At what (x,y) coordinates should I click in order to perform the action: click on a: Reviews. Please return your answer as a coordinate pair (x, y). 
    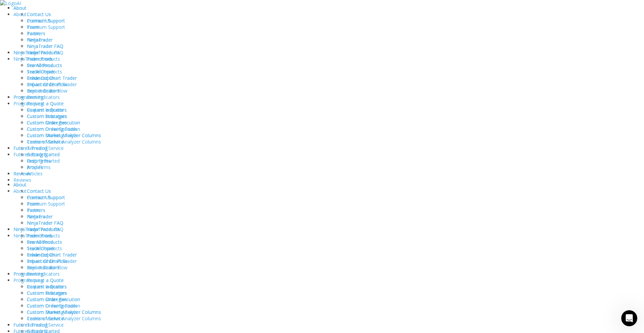
    Looking at the image, I should click on (22, 173).